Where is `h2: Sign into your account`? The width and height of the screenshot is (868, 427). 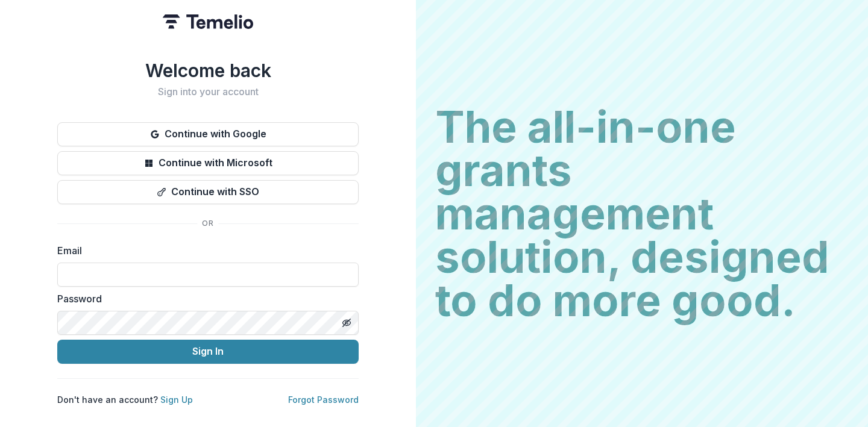 h2: Sign into your account is located at coordinates (208, 92).